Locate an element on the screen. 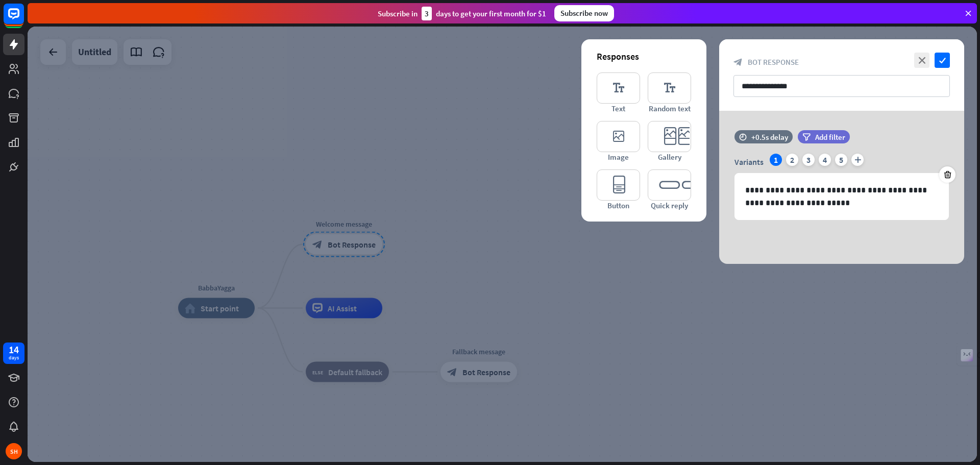  i: time is located at coordinates (742, 137).